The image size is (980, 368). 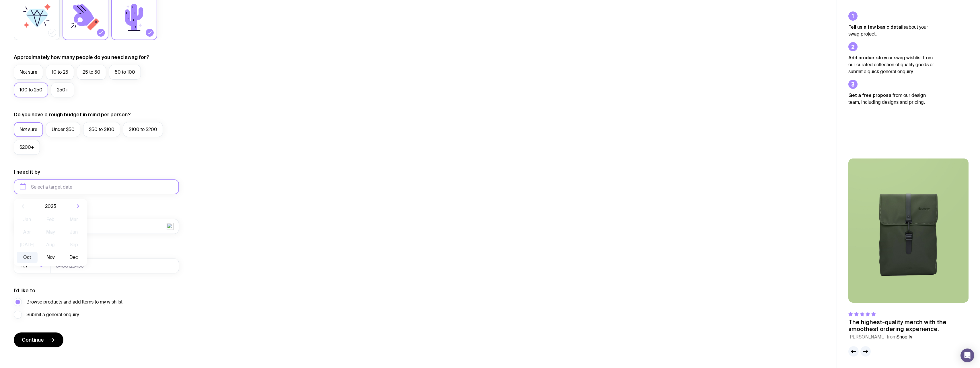 I want to click on label: Do you have a rough budget in mind per person?, so click(x=72, y=115).